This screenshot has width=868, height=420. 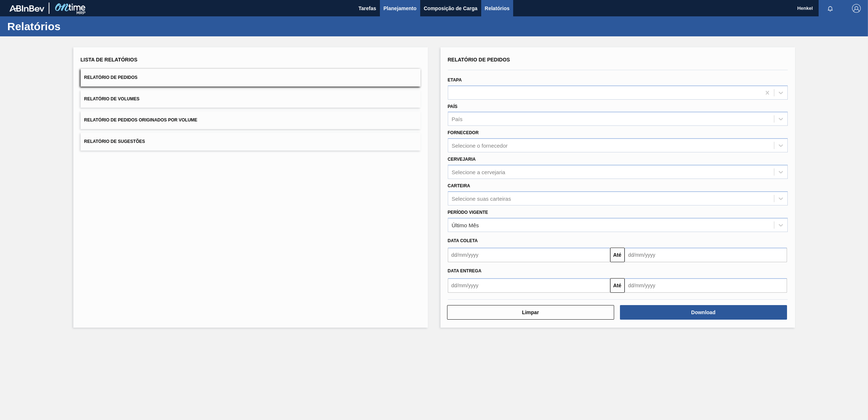 What do you see at coordinates (451, 9) in the screenshot?
I see `span: Composição de Carga` at bounding box center [451, 9].